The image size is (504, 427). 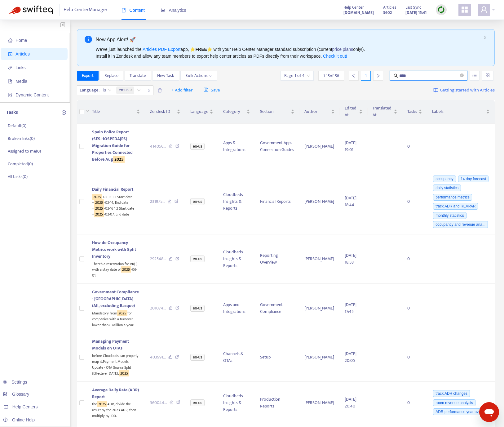 I want to click on span: 14 day forecast, so click(x=474, y=179).